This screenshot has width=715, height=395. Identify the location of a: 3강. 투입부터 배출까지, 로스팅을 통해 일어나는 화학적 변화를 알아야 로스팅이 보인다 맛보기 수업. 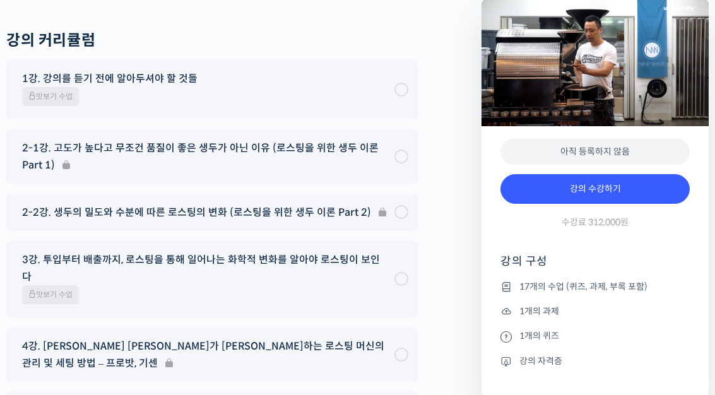
(212, 279).